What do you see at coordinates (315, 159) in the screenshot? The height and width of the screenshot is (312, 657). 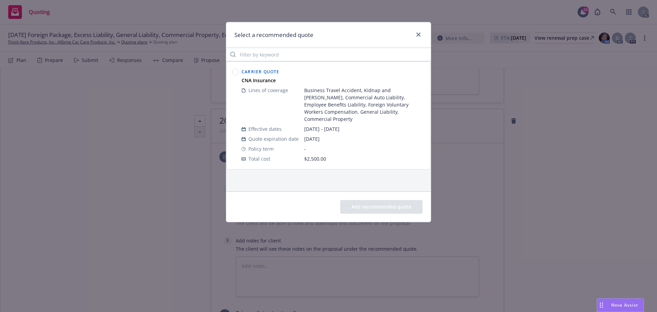 I see `span: $2,500.00` at bounding box center [315, 159].